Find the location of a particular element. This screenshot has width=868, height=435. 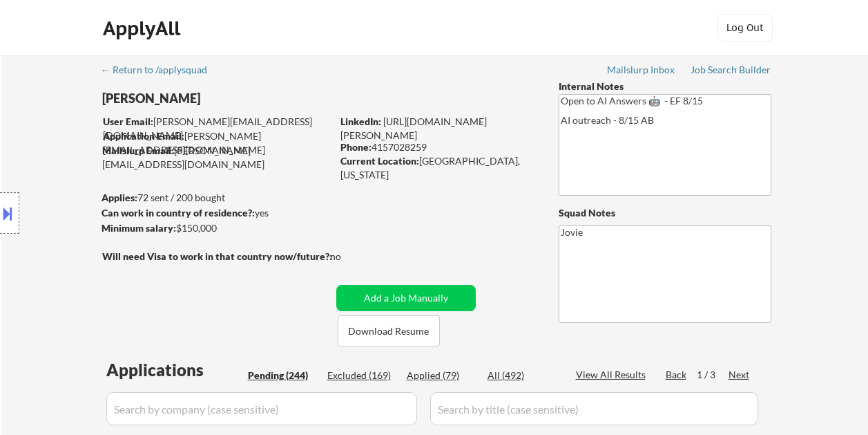

button: Download Resume is located at coordinates (389, 330).